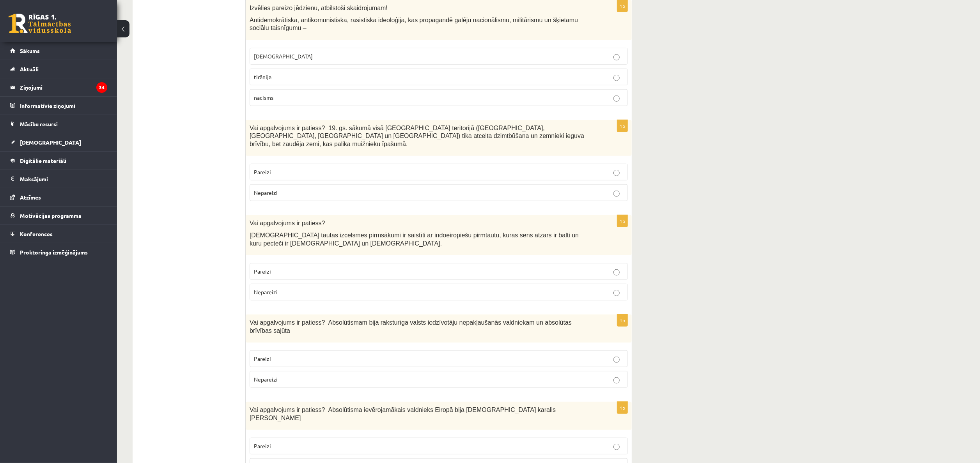  Describe the element at coordinates (414, 24) in the screenshot. I see `span: Antidemokrātiska, antikomunistiska, rasistiska ideoloģija, kas propagandē galēju nacionālismu, mi...` at that location.